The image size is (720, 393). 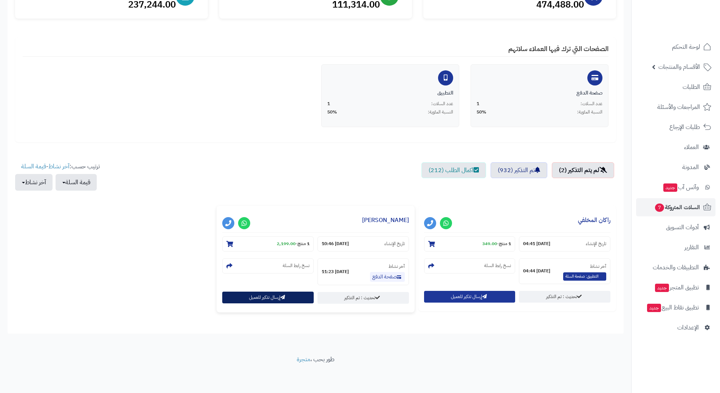 I want to click on span: أدوات التسويق, so click(x=682, y=227).